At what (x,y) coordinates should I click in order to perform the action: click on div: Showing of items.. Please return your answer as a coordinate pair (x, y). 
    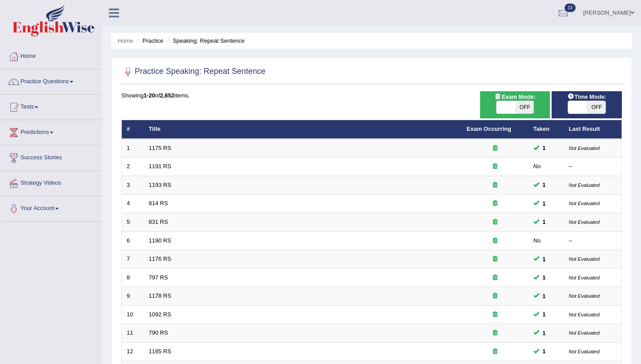
    Looking at the image, I should click on (372, 95).